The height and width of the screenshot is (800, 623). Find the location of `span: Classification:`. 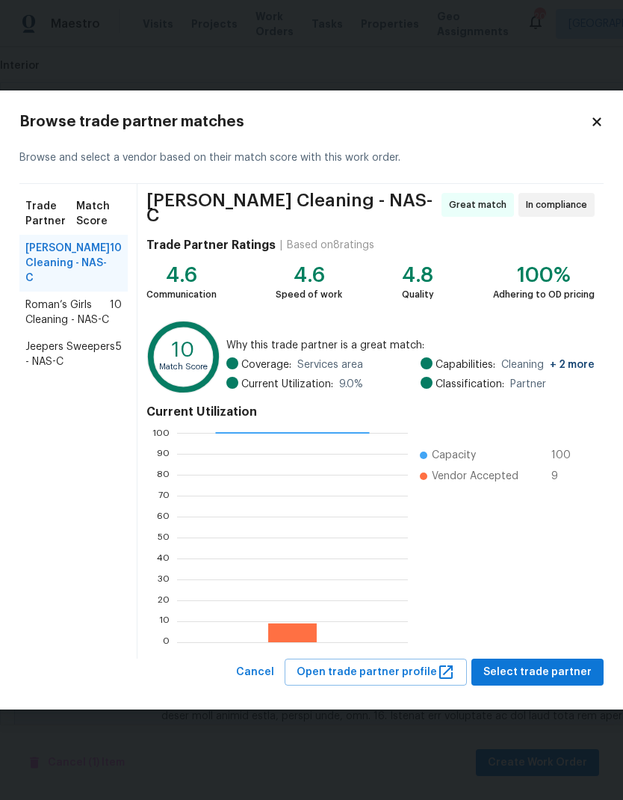

span: Classification: is located at coordinates (470, 384).